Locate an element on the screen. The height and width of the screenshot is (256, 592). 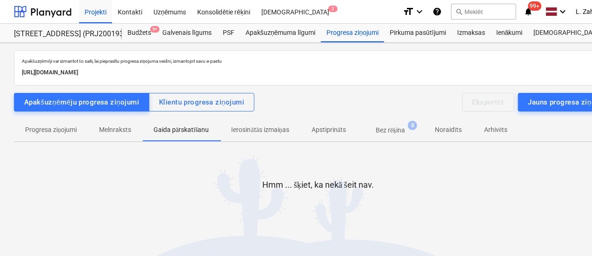
span: 2 is located at coordinates (333, 9).